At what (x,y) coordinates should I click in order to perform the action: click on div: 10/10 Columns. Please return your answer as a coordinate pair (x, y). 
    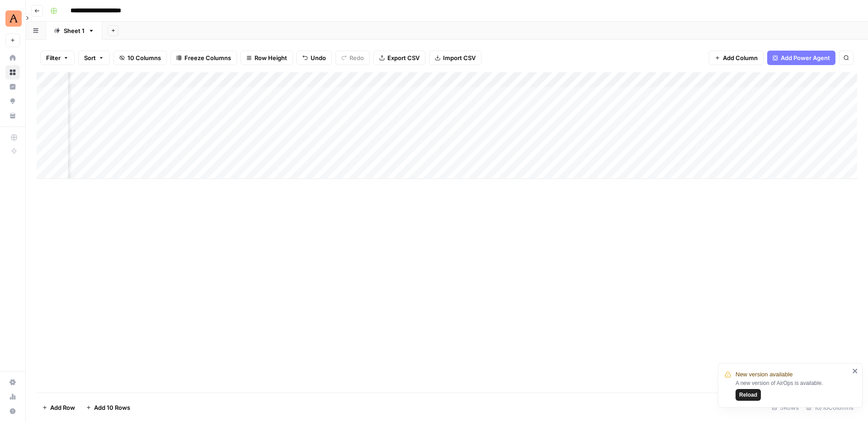
    Looking at the image, I should click on (829, 408).